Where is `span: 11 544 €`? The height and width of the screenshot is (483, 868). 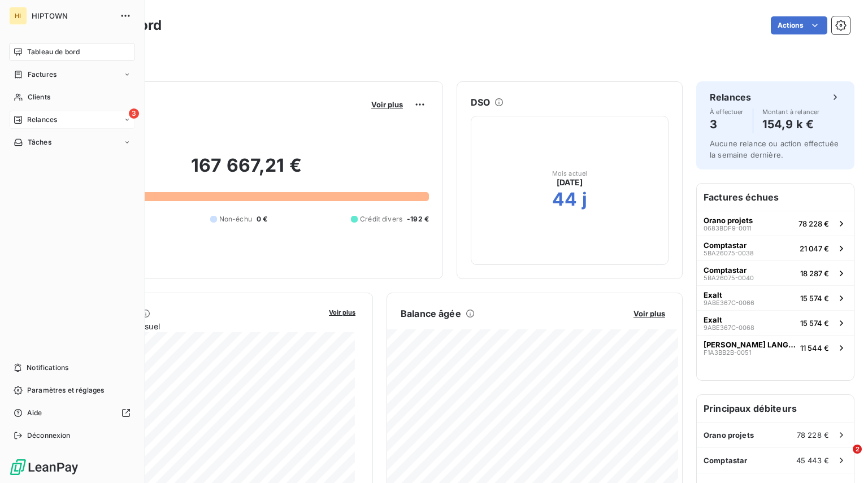
span: 11 544 € is located at coordinates (814, 348).